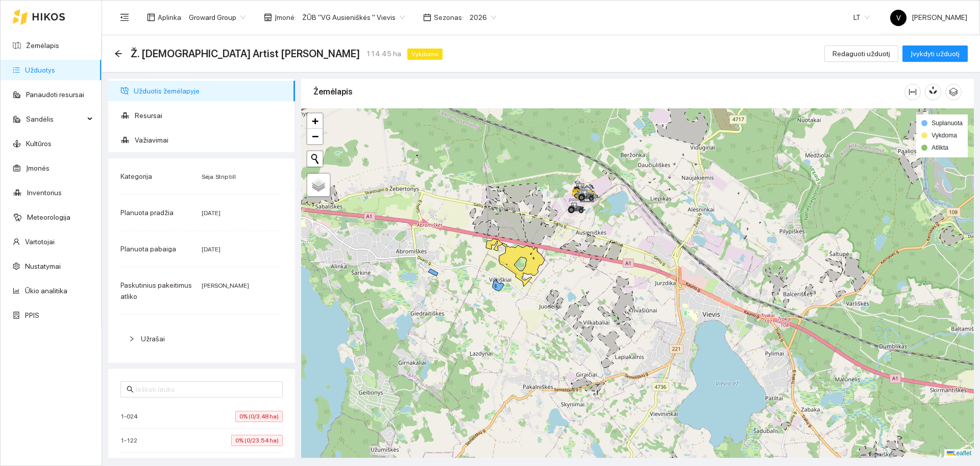  What do you see at coordinates (125, 18) in the screenshot?
I see `button: menu-fold` at bounding box center [125, 18].